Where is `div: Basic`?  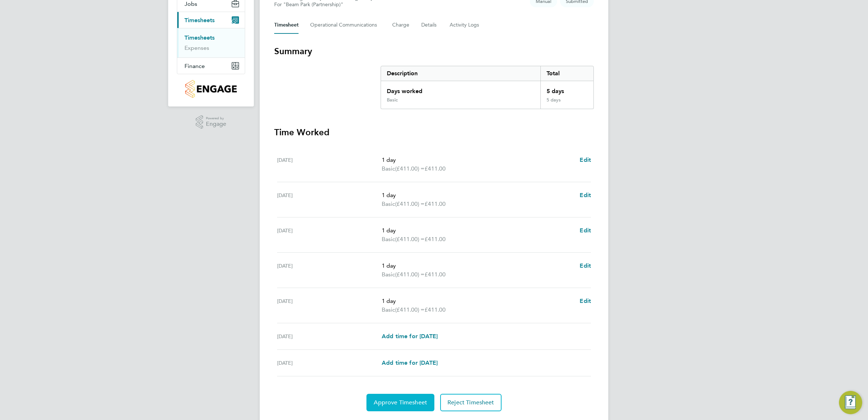 div: Basic is located at coordinates (392, 100).